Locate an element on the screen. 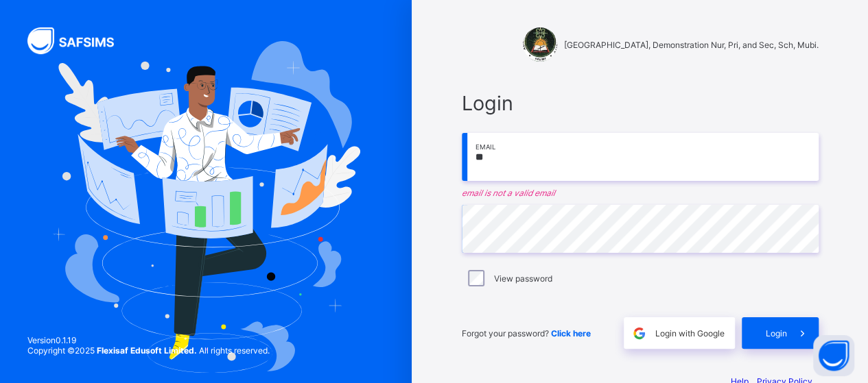 Image resolution: width=868 pixels, height=383 pixels. span: Login with Google is located at coordinates (689, 333).